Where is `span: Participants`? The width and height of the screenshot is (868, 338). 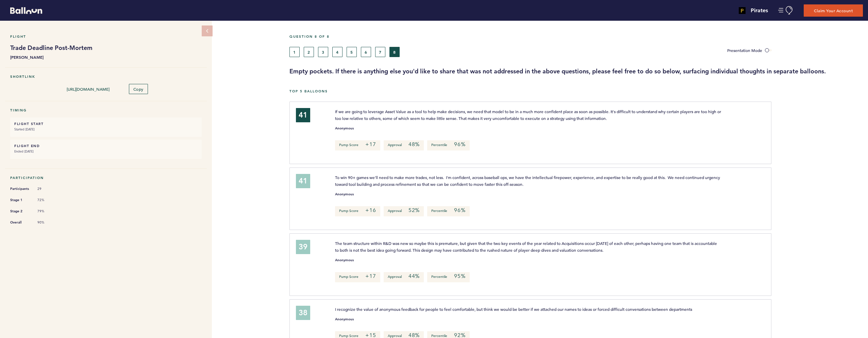
span: Participants is located at coordinates (21, 189).